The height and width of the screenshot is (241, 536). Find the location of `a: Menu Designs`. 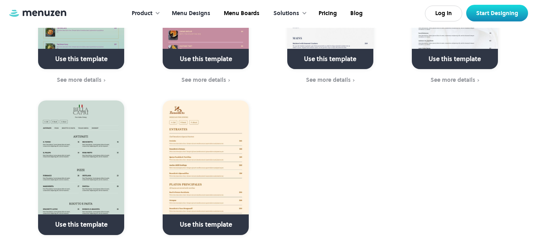

a: Menu Designs is located at coordinates (190, 13).